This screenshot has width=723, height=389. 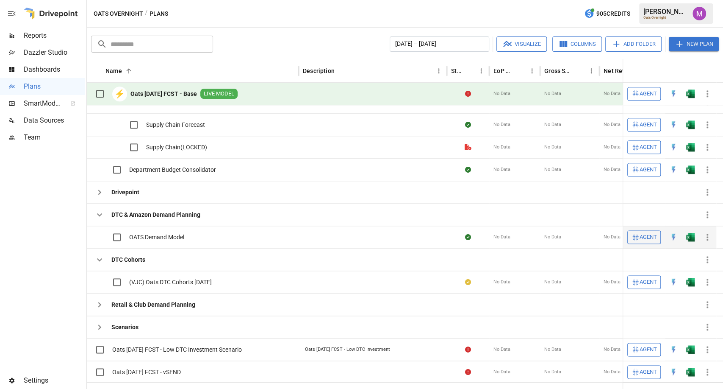 I want to click on div: Your plan has changes in Excel that are not reflected in the Drivepoint Data Warehouse, select "S..., so click(x=468, y=282).